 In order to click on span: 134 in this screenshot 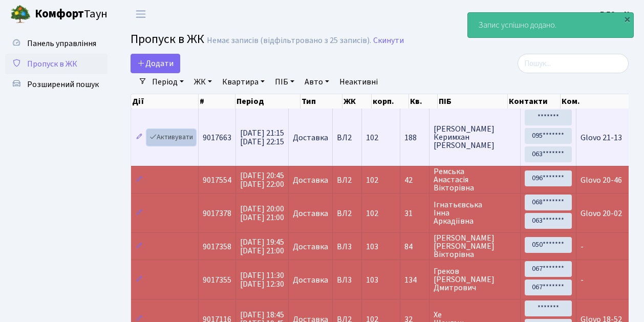, I will do `click(414, 280)`.